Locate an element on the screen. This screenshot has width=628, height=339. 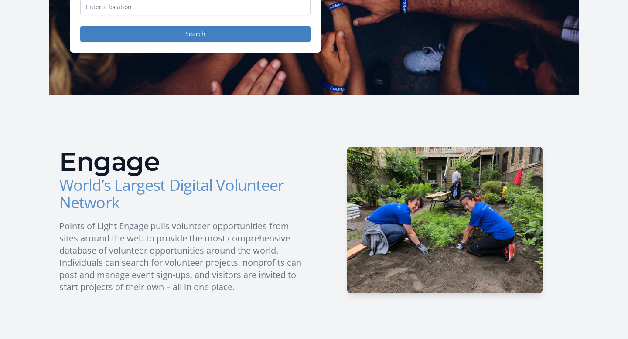
h3: World’s Largest Digital Volunteer Network is located at coordinates (183, 194).